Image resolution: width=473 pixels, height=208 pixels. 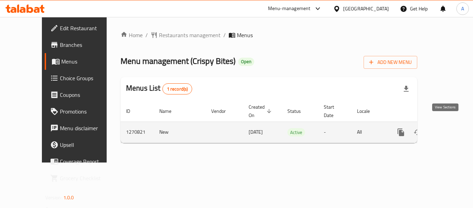 What do you see at coordinates (83, 144) in the screenshot?
I see `a: Upsell` at bounding box center [83, 144].